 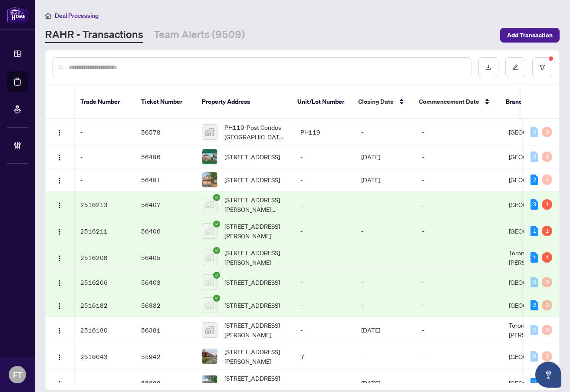 I want to click on button: download, so click(x=488, y=67).